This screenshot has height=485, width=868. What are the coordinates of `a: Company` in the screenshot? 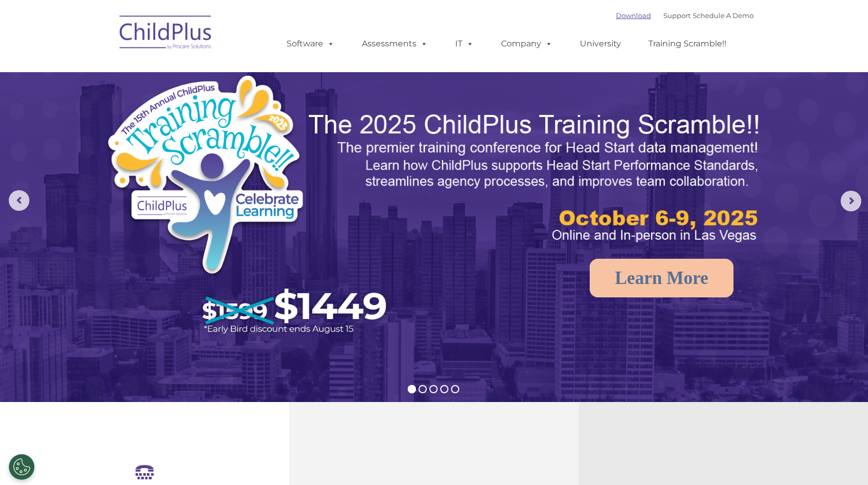 It's located at (527, 44).